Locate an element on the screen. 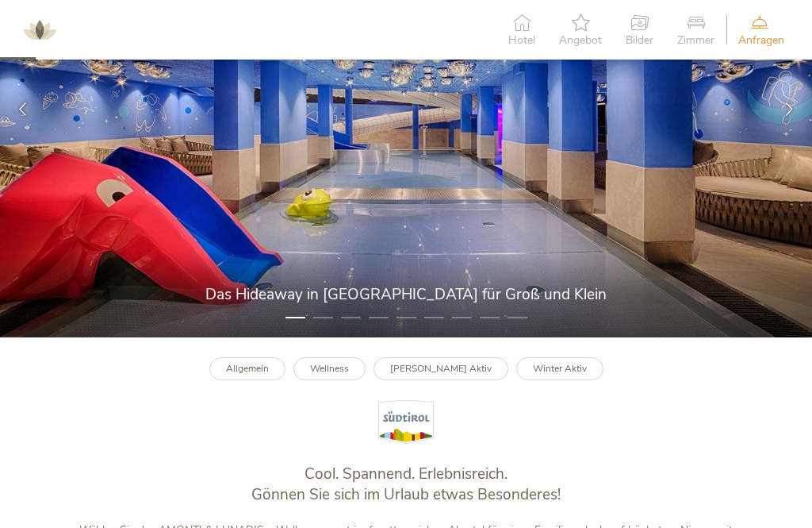 This screenshot has height=528, width=812. span: Hotel is located at coordinates (522, 41).